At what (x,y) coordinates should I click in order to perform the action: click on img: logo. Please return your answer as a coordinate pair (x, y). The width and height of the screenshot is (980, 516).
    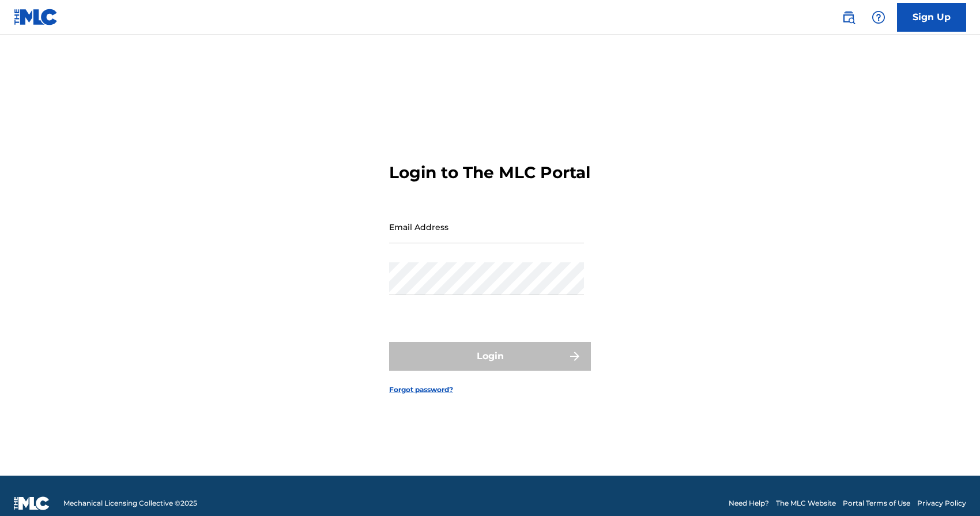
    Looking at the image, I should click on (32, 503).